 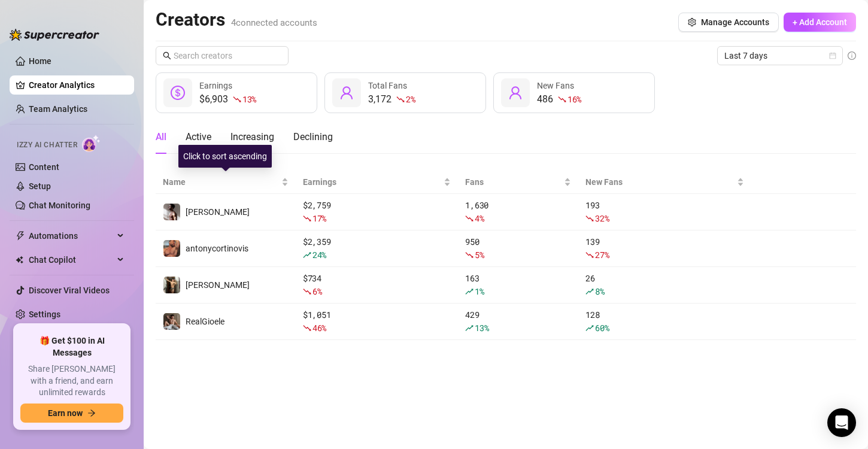 What do you see at coordinates (161, 137) in the screenshot?
I see `div: All` at bounding box center [161, 137].